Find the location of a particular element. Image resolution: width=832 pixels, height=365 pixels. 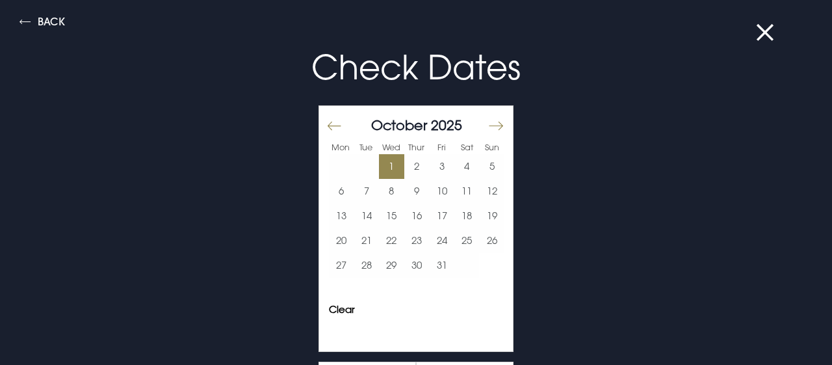

td: Choose Monday, October 6, 2025 as your end date. is located at coordinates (341, 191).